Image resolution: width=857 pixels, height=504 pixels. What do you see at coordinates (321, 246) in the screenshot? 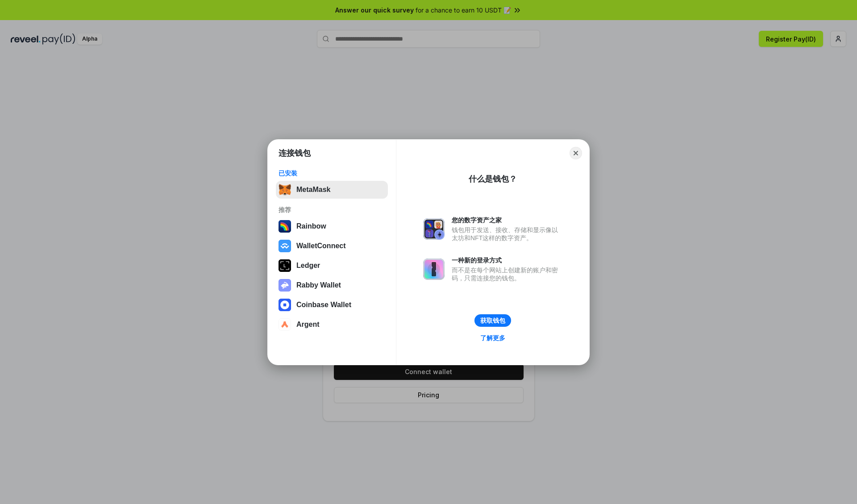
I see `div: WalletConnect` at bounding box center [321, 246].